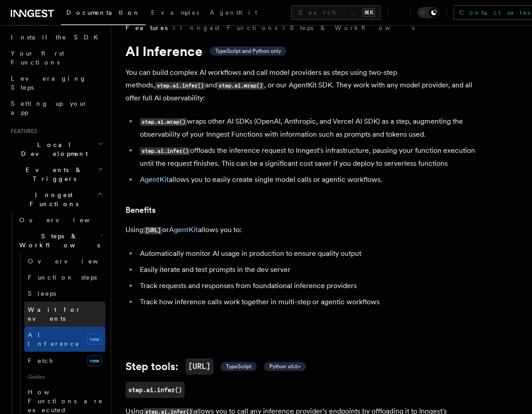 Image resolution: width=532 pixels, height=414 pixels. Describe the element at coordinates (285, 367) in the screenshot. I see `span: Python v0.5+` at that location.